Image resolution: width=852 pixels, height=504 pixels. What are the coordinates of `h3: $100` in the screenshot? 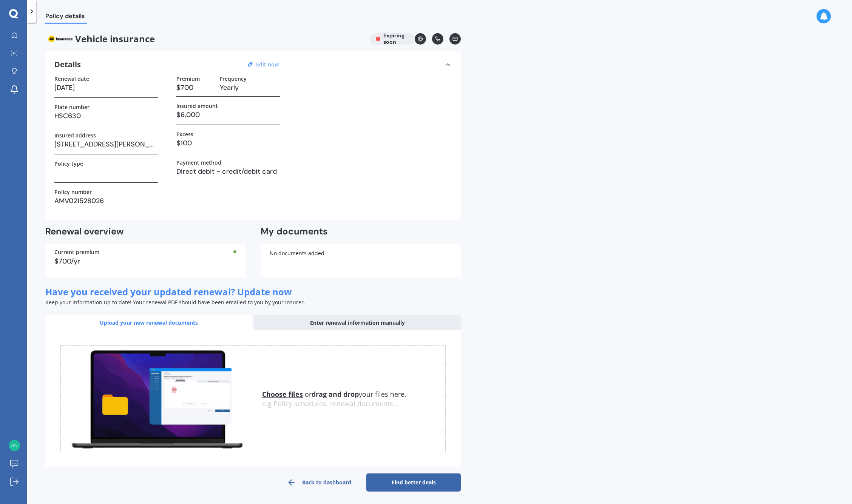 It's located at (228, 143).